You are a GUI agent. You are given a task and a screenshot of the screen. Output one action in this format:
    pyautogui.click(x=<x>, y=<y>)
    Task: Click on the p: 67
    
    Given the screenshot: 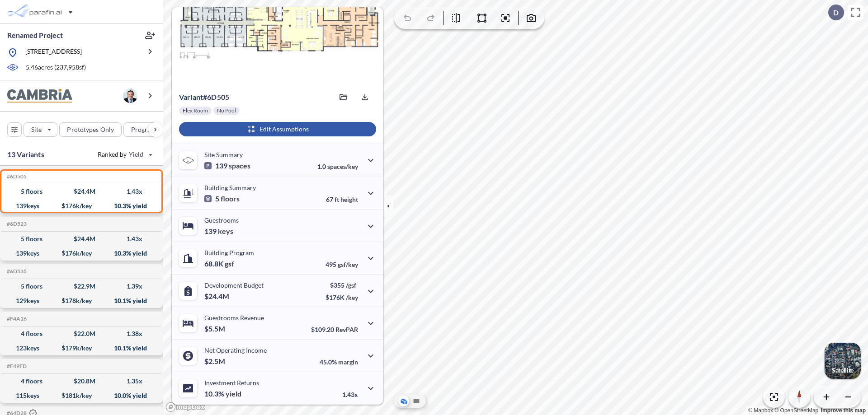 What is the action you would take?
    pyautogui.click(x=342, y=199)
    